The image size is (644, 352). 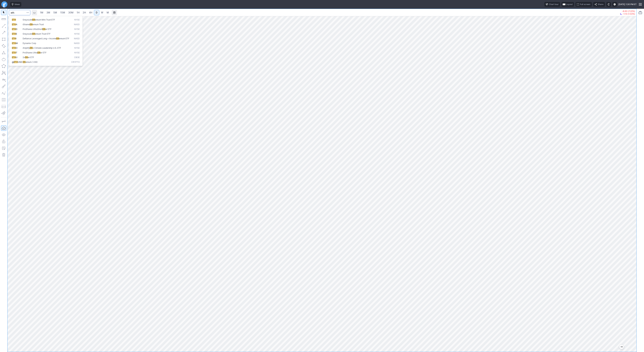 I want to click on button: Ideas, so click(x=16, y=4).